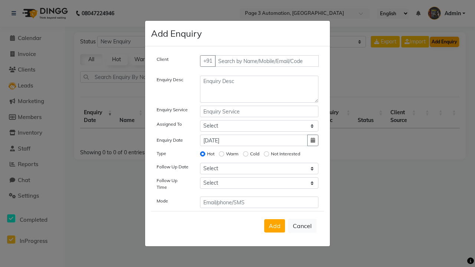  Describe the element at coordinates (267, 61) in the screenshot. I see `input: Search by Name/Mobile/Email/Code` at that location.